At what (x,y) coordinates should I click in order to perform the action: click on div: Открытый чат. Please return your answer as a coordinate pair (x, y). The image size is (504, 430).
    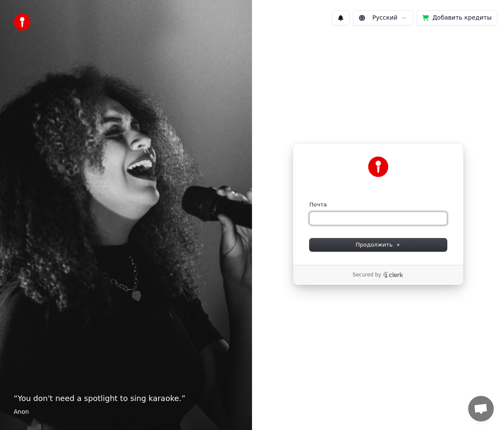
    Looking at the image, I should click on (481, 409).